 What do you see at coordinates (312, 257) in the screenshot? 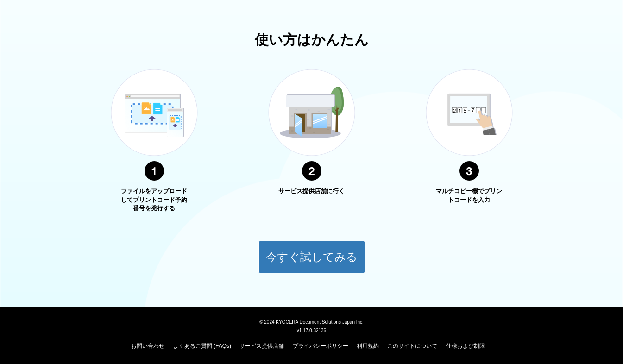
I see `button: 今すぐ試してみる` at bounding box center [312, 257].